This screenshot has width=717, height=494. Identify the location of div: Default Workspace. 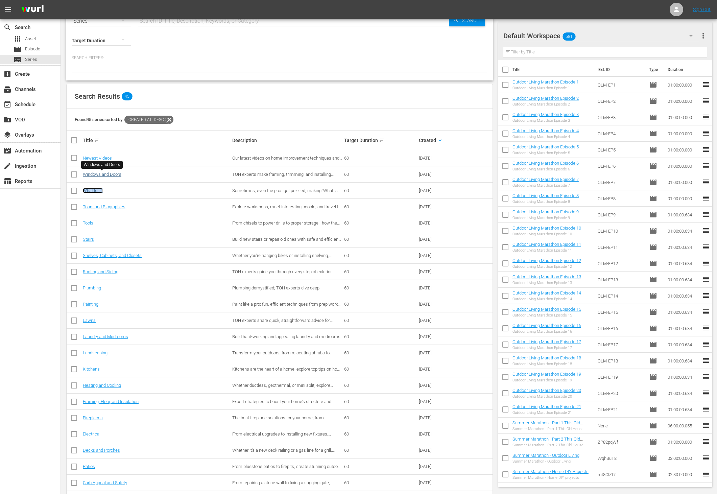
(601, 36).